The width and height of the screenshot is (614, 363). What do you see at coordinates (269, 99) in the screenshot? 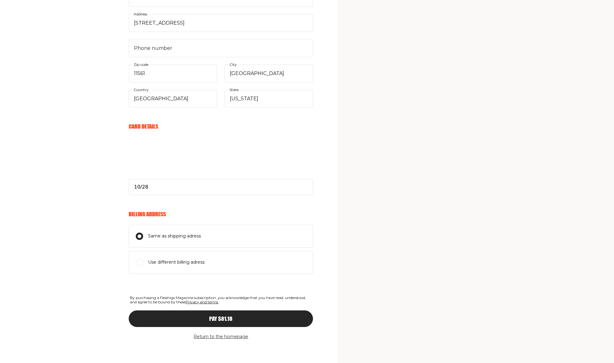
I see `select: State` at bounding box center [269, 99].